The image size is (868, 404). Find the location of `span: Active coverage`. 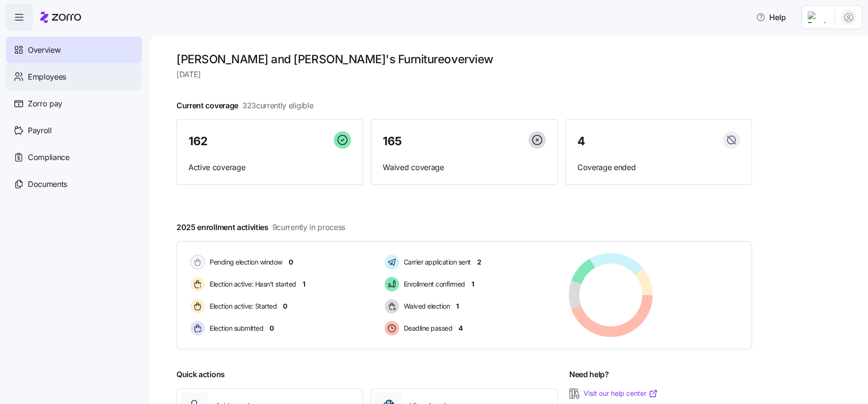

span: Active coverage is located at coordinates (270, 167).